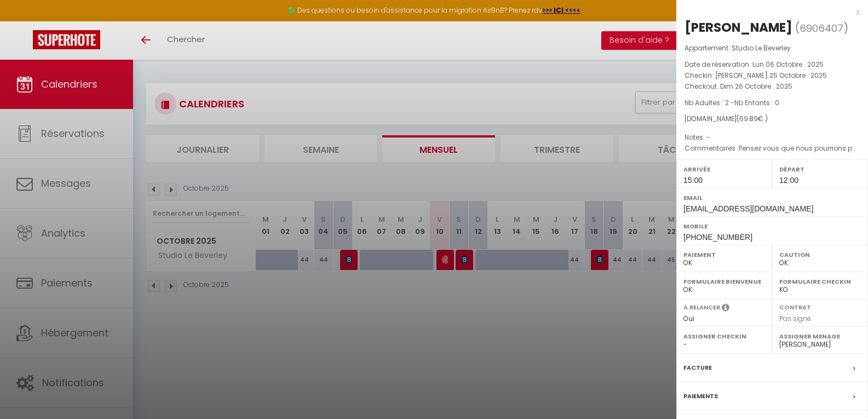 The image size is (868, 419). Describe the element at coordinates (724, 282) in the screenshot. I see `label: Formulaire Bienvenue` at that location.